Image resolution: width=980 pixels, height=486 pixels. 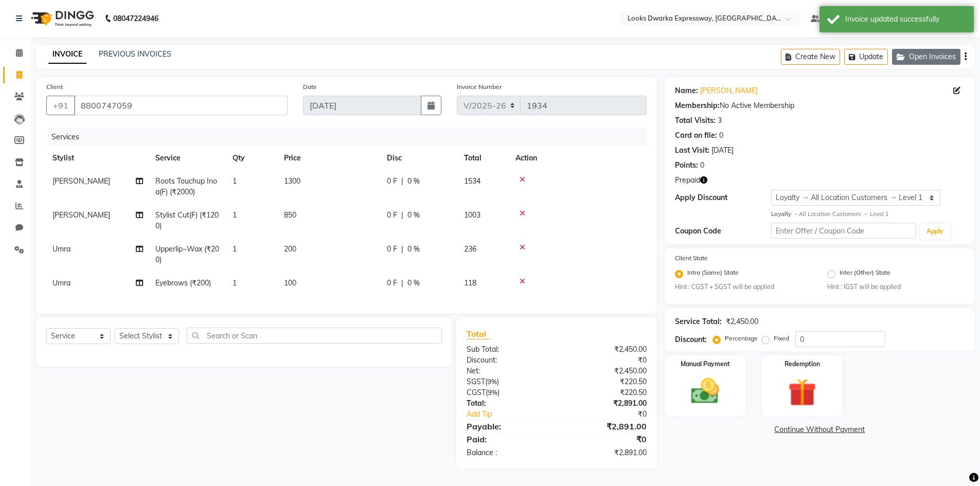 What do you see at coordinates (713, 275) in the screenshot?
I see `label: Intra (Same) State` at bounding box center [713, 275].